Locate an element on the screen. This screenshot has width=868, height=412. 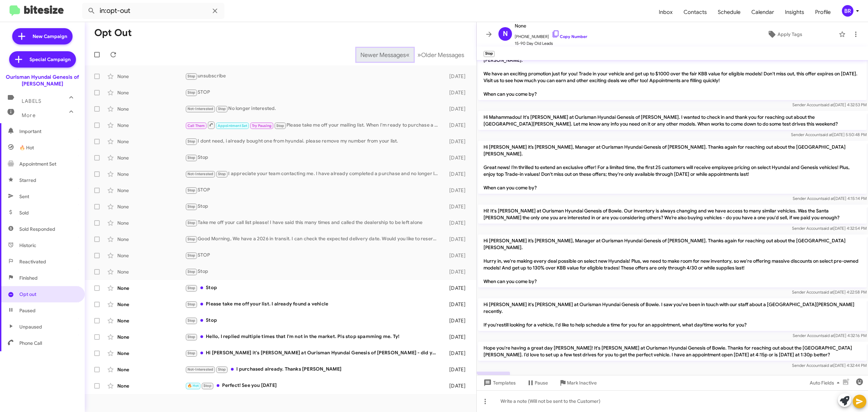
a: Contacts is located at coordinates (695, 12).